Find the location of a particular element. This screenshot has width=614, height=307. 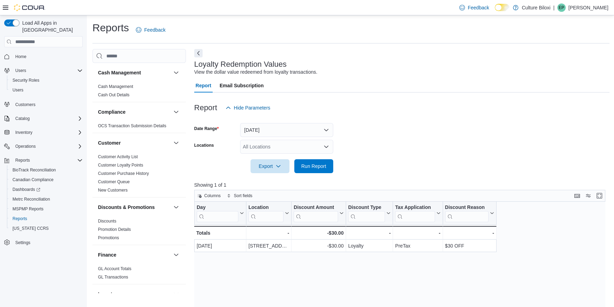

p: Culture Biloxi is located at coordinates (536, 8).